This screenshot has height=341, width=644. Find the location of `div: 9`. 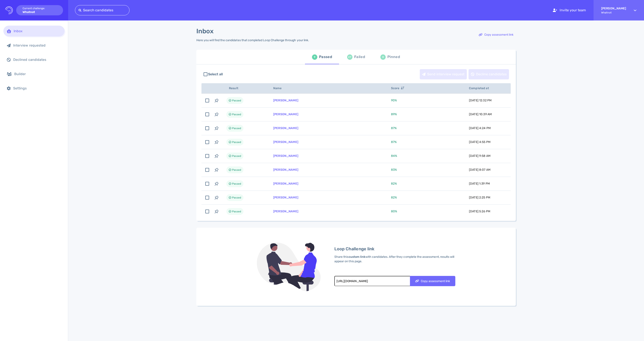

div: 9 is located at coordinates (314, 57).